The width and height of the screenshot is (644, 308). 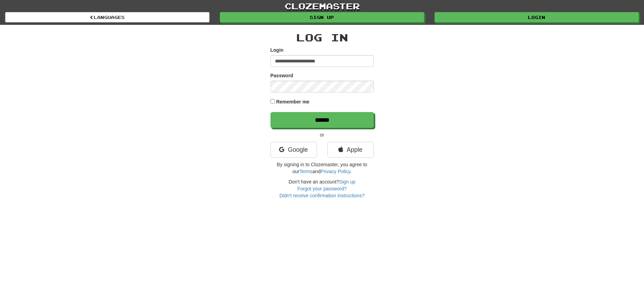 What do you see at coordinates (277, 50) in the screenshot?
I see `label: Login` at bounding box center [277, 50].